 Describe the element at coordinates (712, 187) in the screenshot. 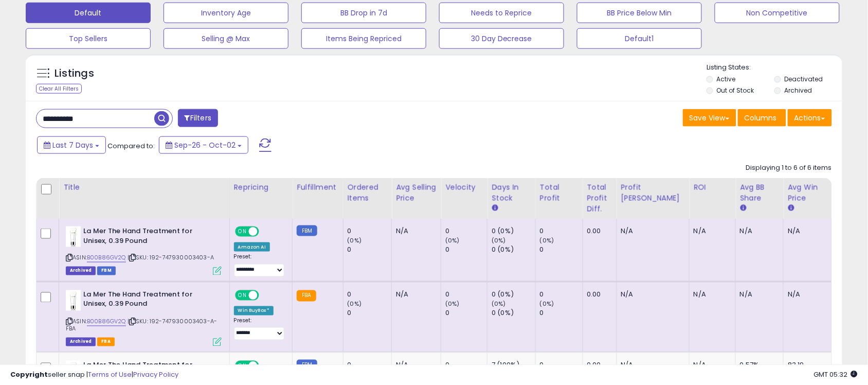

I see `div: ROI` at that location.